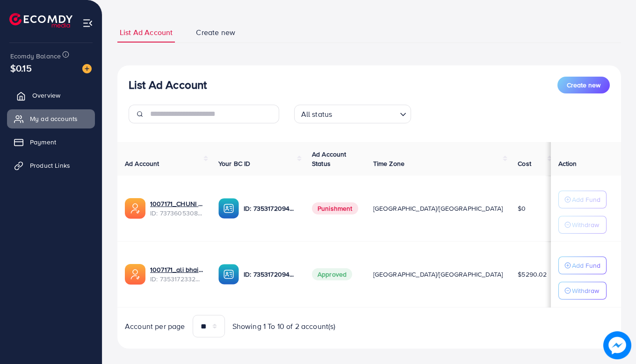 The height and width of the screenshot is (364, 636). What do you see at coordinates (568, 164) in the screenshot?
I see `span: Action` at bounding box center [568, 164].